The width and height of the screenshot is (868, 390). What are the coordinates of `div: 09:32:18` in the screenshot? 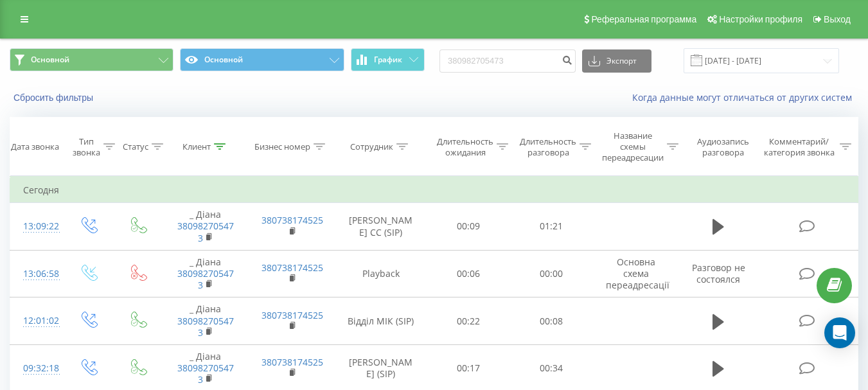 It's located at (37, 368).